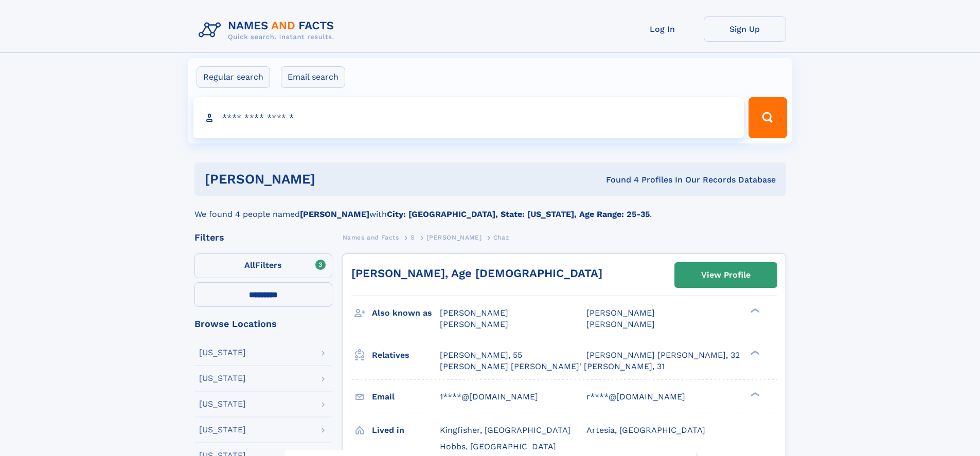  What do you see at coordinates (268, 30) in the screenshot?
I see `img: Logo Names and Facts` at bounding box center [268, 30].